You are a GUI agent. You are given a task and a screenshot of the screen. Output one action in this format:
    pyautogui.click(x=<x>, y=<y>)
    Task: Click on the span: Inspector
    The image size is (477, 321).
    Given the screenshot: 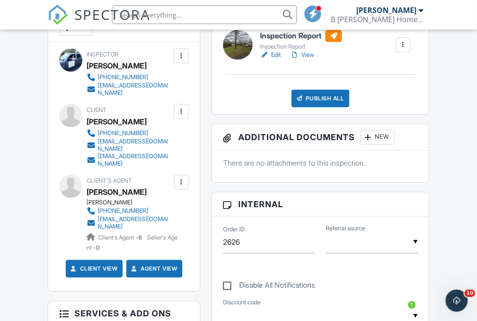 What is the action you would take?
    pyautogui.click(x=102, y=54)
    